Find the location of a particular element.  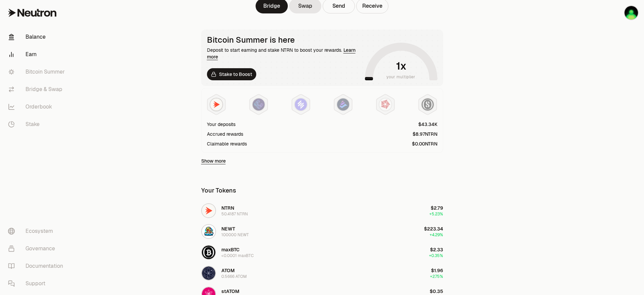

div: Your deposits is located at coordinates (221, 124).